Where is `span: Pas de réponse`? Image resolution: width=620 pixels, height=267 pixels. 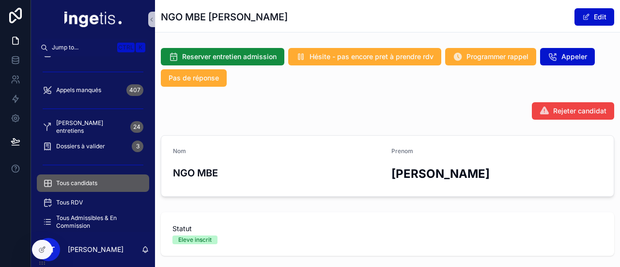
span: Pas de réponse is located at coordinates (194, 78).